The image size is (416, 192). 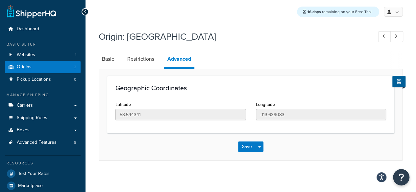 I want to click on a: Test Your Rates, so click(x=43, y=174).